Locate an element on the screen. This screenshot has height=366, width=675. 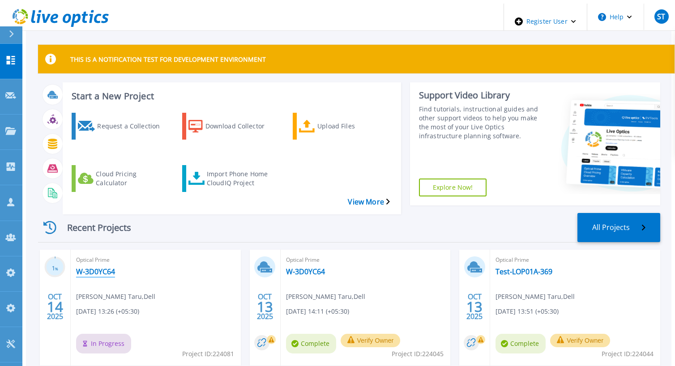
a: Cloud Pricing Calculator is located at coordinates (126, 179).